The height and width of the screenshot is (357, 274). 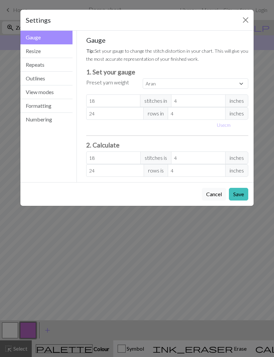 What do you see at coordinates (155, 158) in the screenshot?
I see `span: stitches is` at bounding box center [155, 158].